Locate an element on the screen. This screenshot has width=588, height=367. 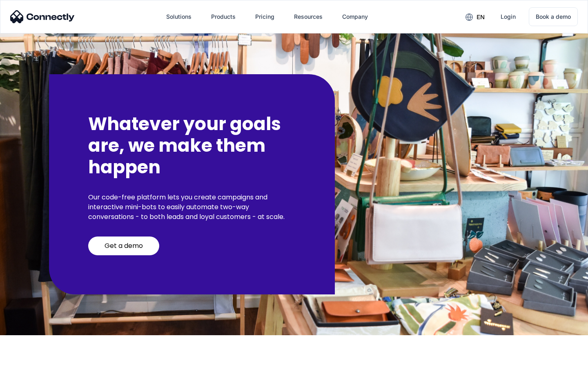
div: Products is located at coordinates (224, 17).